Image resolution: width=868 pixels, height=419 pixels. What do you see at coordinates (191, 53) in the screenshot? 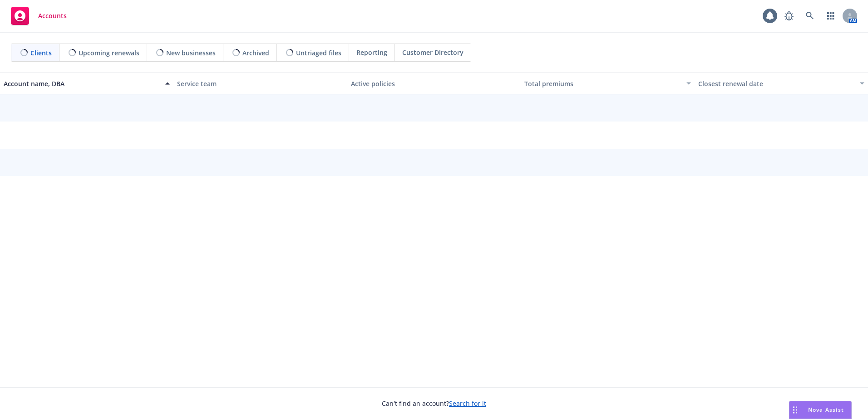
I see `span: New businesses` at bounding box center [191, 53].